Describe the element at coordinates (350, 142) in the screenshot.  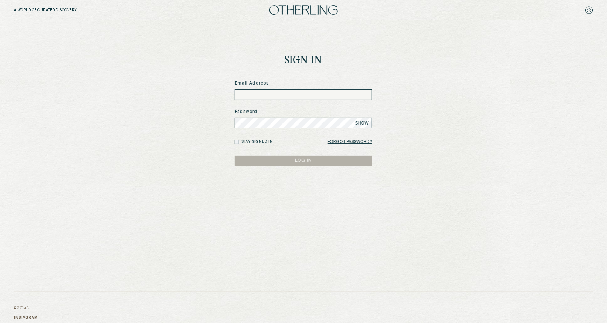
I see `a: Forgot Password?` at that location.